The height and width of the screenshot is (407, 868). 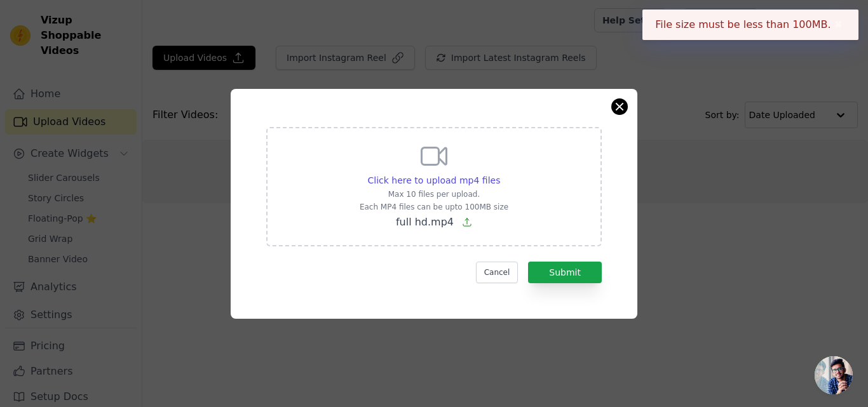 What do you see at coordinates (497, 272) in the screenshot?
I see `button: Cancel` at bounding box center [497, 272].